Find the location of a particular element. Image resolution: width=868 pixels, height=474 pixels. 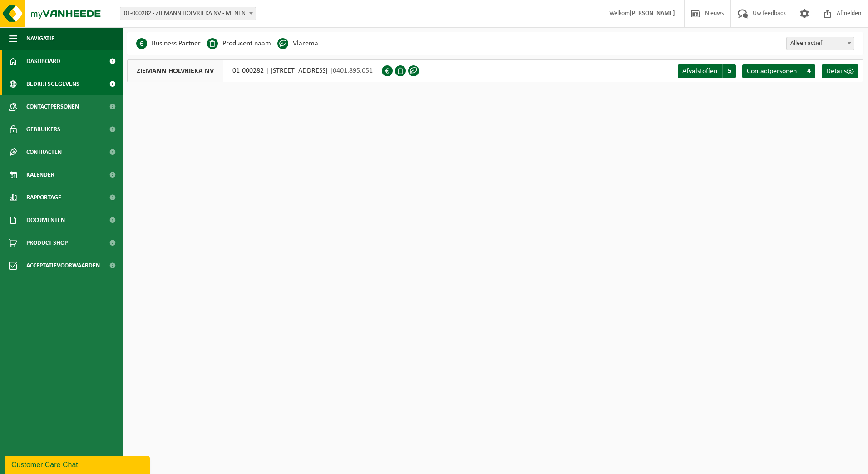

li: Producent naam is located at coordinates (239, 43).